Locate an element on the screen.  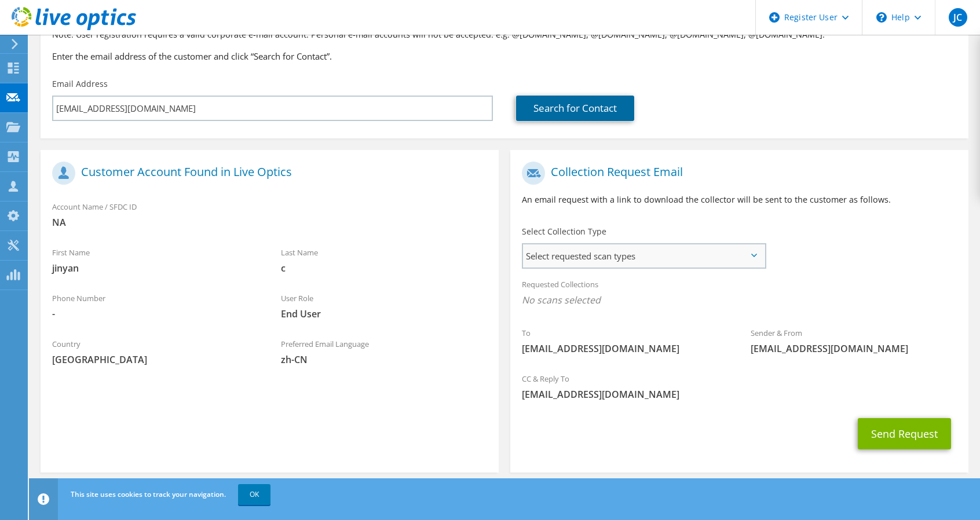
span: No scans selected is located at coordinates (739, 300).